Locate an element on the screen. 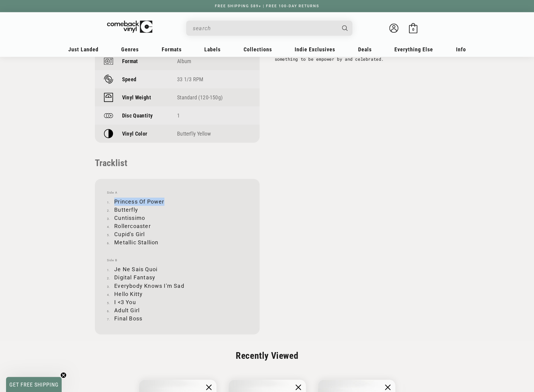 This screenshot has width=534, height=392. li: Digital Fantasy is located at coordinates (177, 277).